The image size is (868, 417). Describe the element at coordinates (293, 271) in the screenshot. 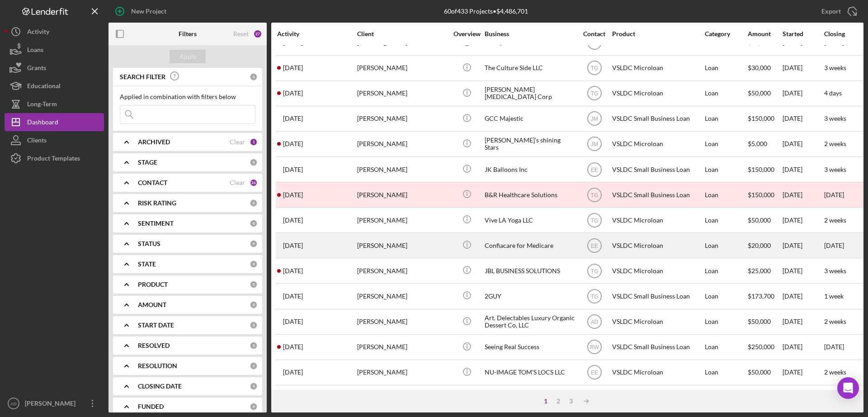

I see `time: 2025-08-08 19:55` at that location.